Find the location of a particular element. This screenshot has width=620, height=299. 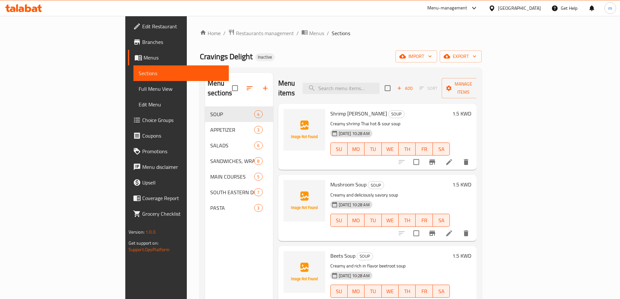

button: Add section is located at coordinates (265, 88).